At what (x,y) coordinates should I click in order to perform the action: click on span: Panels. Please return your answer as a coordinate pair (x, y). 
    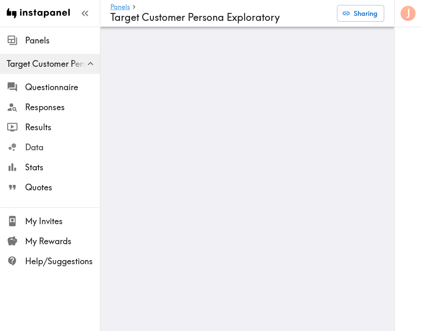
    Looking at the image, I should click on (62, 41).